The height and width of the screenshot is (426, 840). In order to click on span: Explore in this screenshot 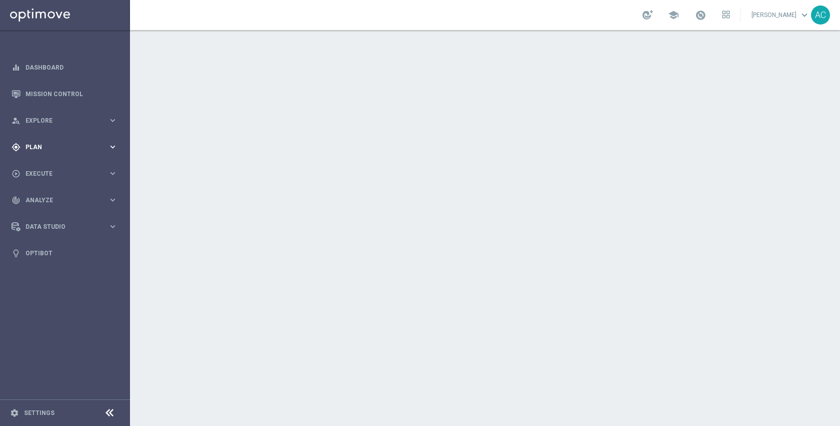, I will do `click(67, 121)`.